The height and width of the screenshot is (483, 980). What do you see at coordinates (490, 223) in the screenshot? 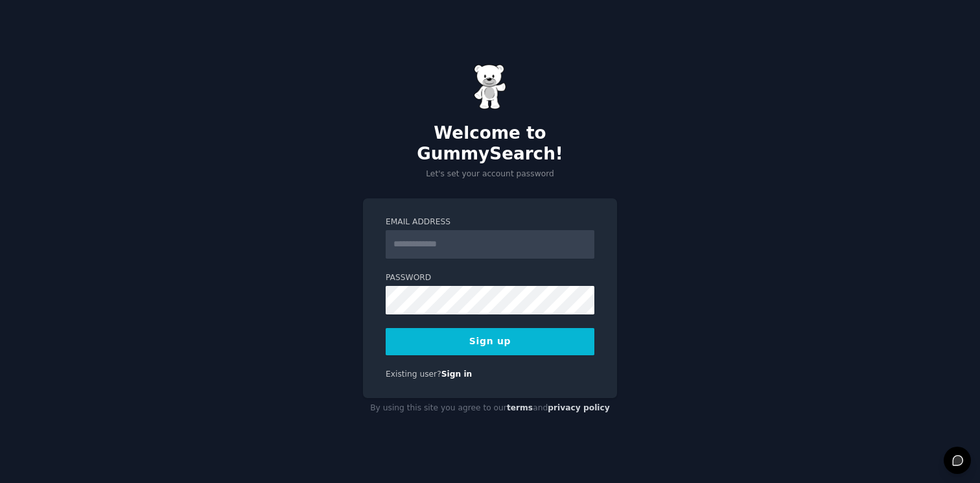
I see `label: Email Address` at bounding box center [490, 223].